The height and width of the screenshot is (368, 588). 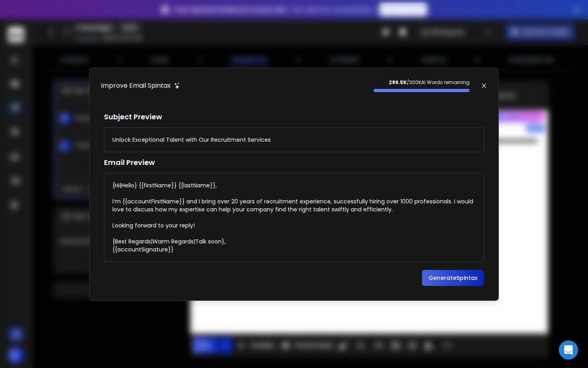 What do you see at coordinates (294, 163) in the screenshot?
I see `h1: Email Preview` at bounding box center [294, 163].